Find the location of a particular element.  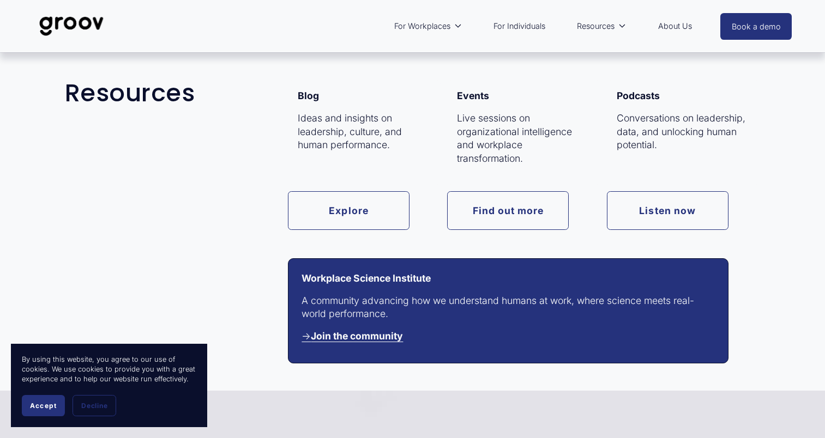

span: Accept is located at coordinates (43, 405).